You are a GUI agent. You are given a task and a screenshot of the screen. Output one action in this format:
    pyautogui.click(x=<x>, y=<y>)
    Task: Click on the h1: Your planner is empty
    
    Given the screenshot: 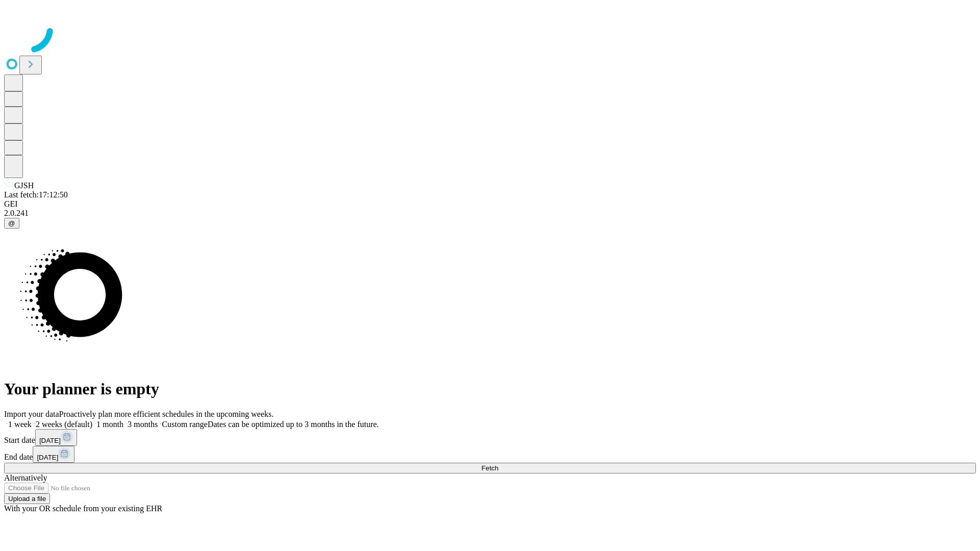 What is the action you would take?
    pyautogui.click(x=490, y=389)
    